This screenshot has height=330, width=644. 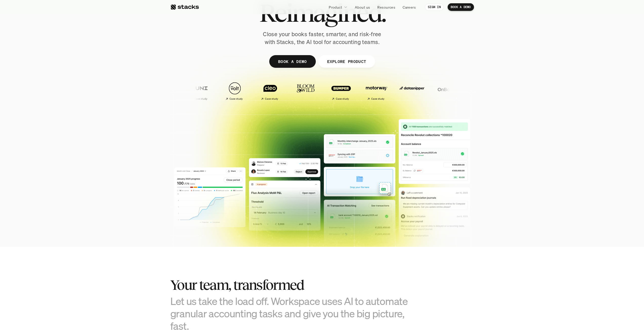 What do you see at coordinates (322, 38) in the screenshot?
I see `p: Close your books faster, smarter, and risk-free with Stacks, the AI tool for accounting teams.` at bounding box center [322, 38].